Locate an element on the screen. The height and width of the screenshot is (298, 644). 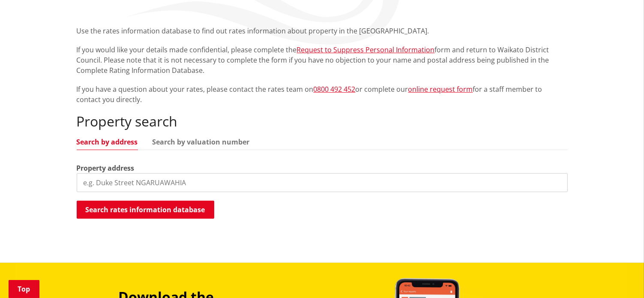
a: Request to Suppress Personal Information is located at coordinates (366, 50).